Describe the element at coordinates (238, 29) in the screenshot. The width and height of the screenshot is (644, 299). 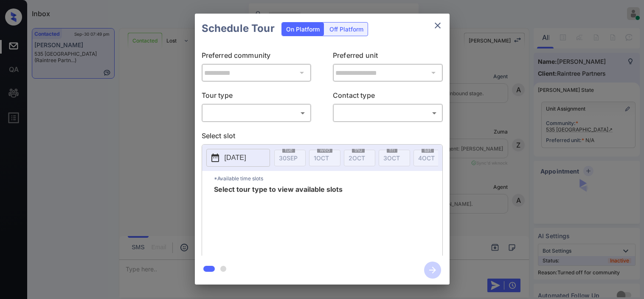
I see `h2: Schedule Tour` at that location.